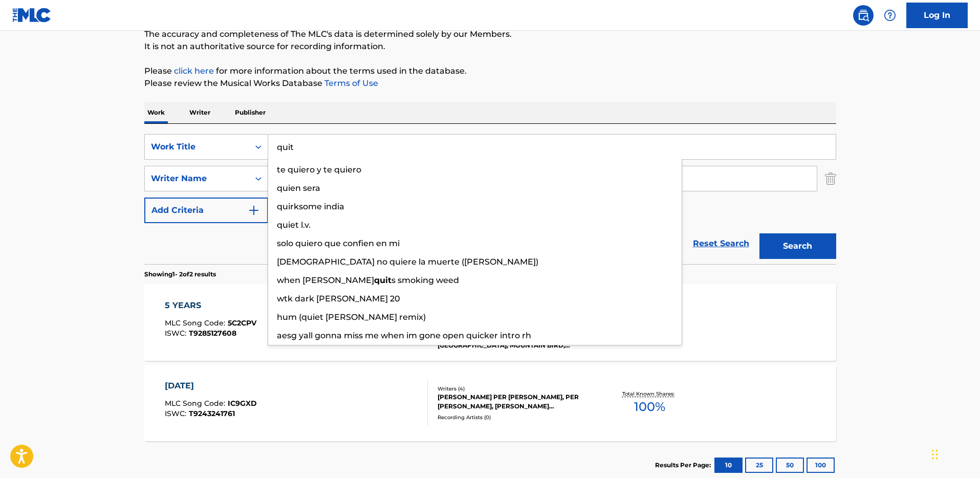  What do you see at coordinates (721, 244) in the screenshot?
I see `a: Reset Search` at bounding box center [721, 244].